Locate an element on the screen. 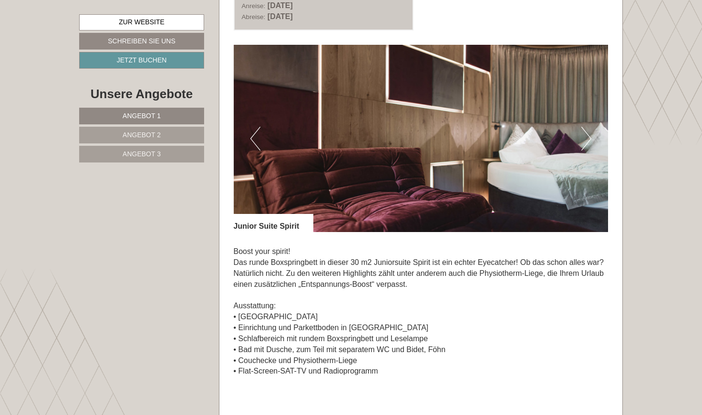  a: Schreiben Sie uns is located at coordinates (142, 41).